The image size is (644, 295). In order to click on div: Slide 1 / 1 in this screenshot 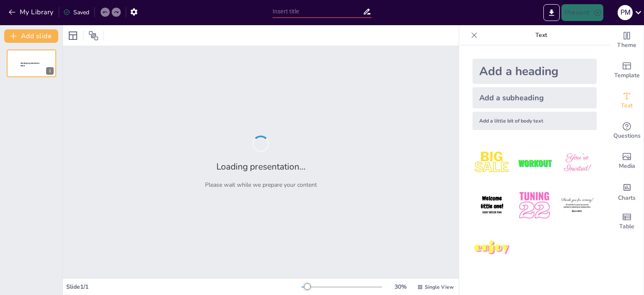, I will do `click(184, 287)`.